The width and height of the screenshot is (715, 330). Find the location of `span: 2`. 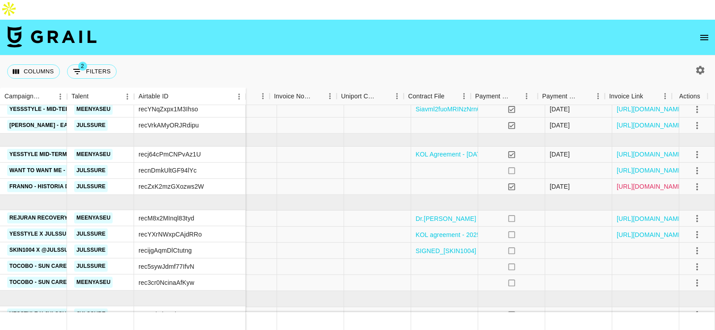

span: 2 is located at coordinates (83, 66).